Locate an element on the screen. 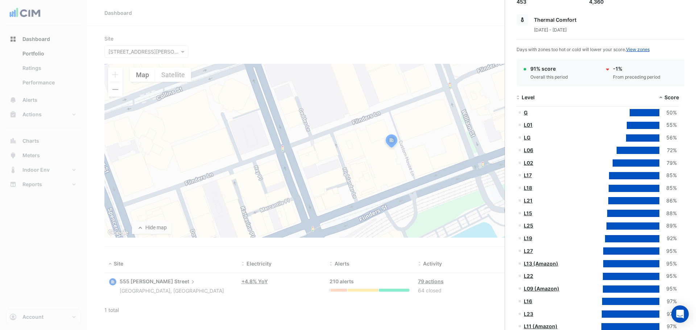  div: 88% is located at coordinates (668, 214).